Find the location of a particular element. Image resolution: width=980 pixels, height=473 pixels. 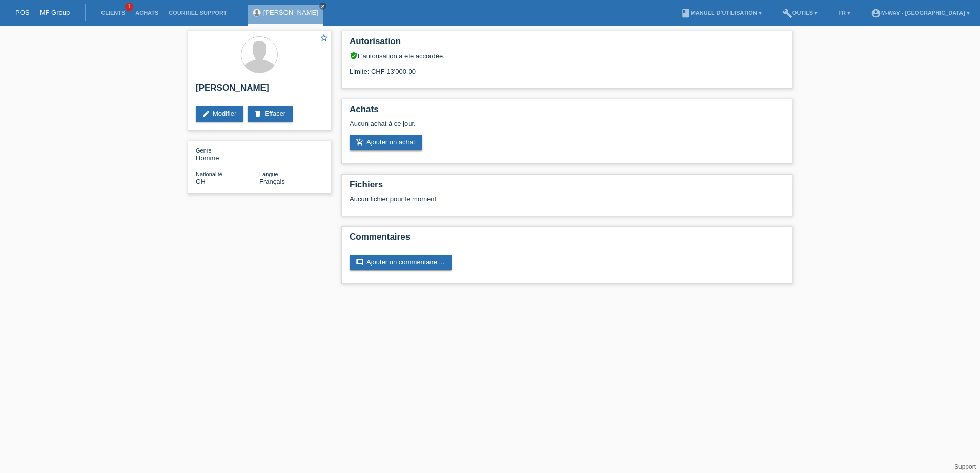

h2: Achats is located at coordinates (566, 112).